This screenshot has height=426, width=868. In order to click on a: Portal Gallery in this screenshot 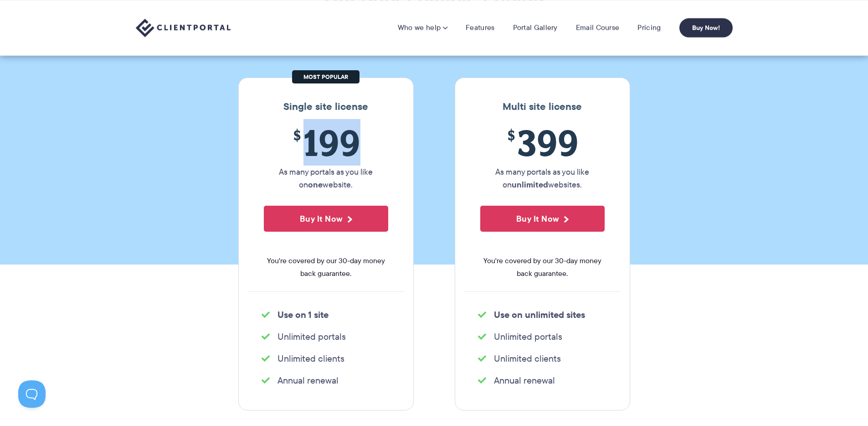, I will do `click(535, 28)`.